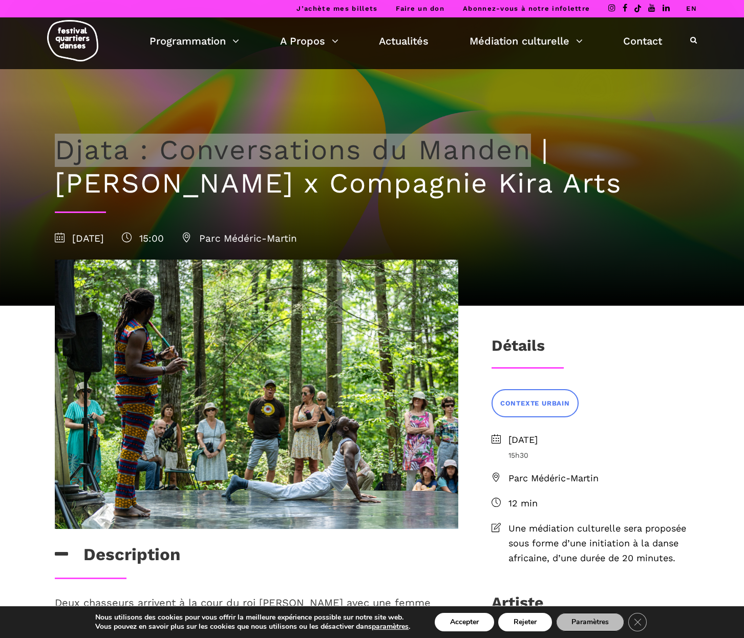 Image resolution: width=744 pixels, height=638 pixels. Describe the element at coordinates (420, 8) in the screenshot. I see `a: Faire un don` at that location.